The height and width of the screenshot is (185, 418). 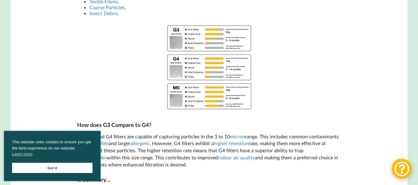 I want to click on span: This website uses cookies to ensure you get the best experience on our website., so click(x=52, y=149).